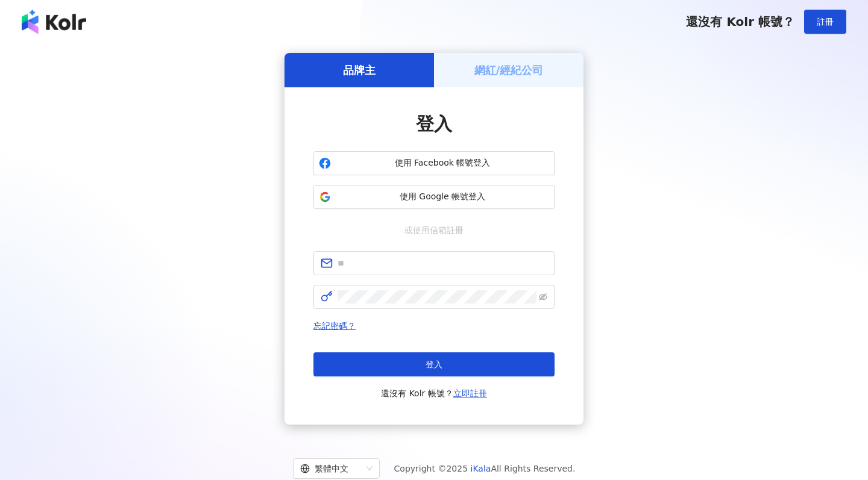  What do you see at coordinates (53, 22) in the screenshot?
I see `img: logo` at bounding box center [53, 22].